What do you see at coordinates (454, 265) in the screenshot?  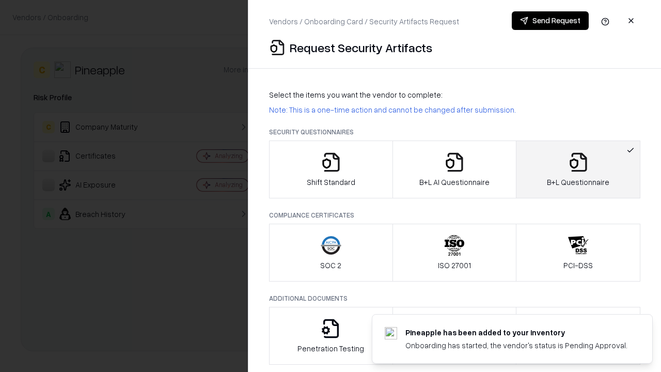 I see `p: ISO 27001` at bounding box center [454, 265].